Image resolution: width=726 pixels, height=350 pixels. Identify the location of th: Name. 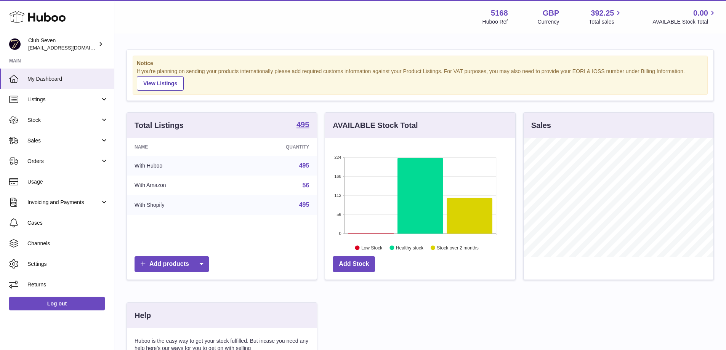
(179, 147).